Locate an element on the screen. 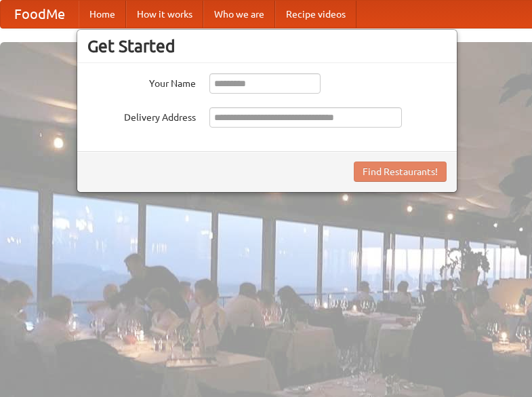  a: Who we are is located at coordinates (239, 15).